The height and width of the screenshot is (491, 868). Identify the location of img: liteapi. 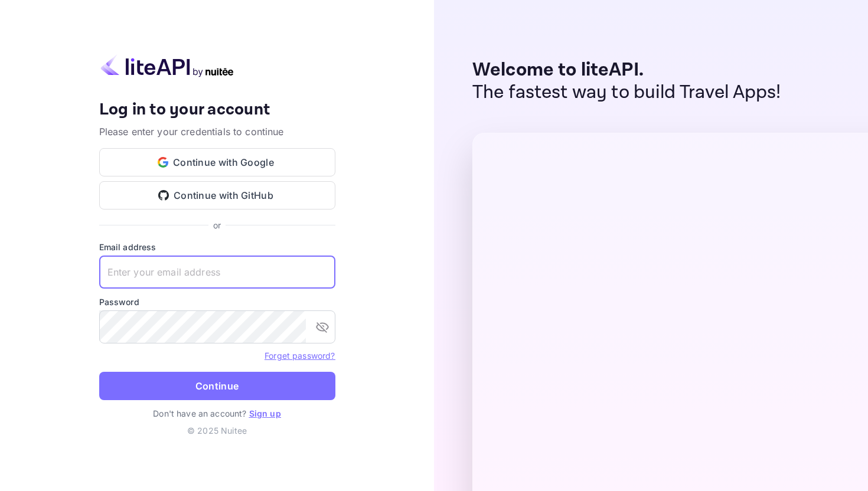
(168, 66).